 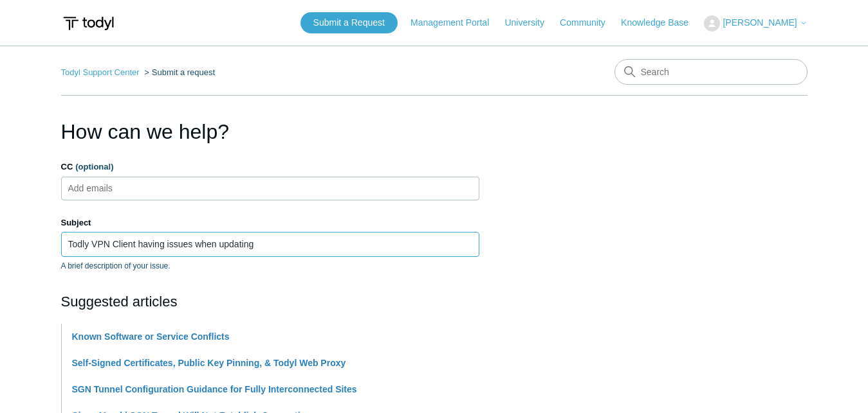 I want to click on h2: Suggested articles, so click(x=270, y=301).